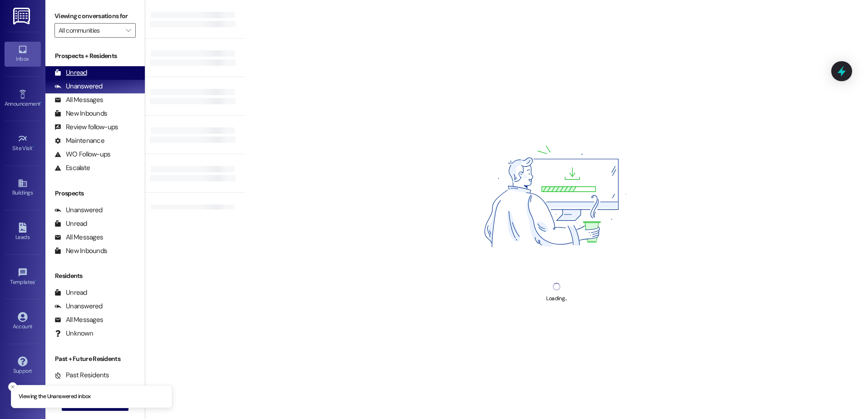 This screenshot has height=419, width=868. Describe the element at coordinates (90, 30) in the screenshot. I see `input: All communities` at that location.